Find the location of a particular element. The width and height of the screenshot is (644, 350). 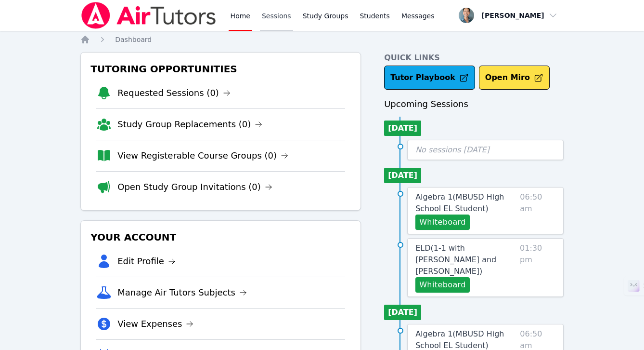

a: Study Group Replacements (0) is located at coordinates (190, 124).